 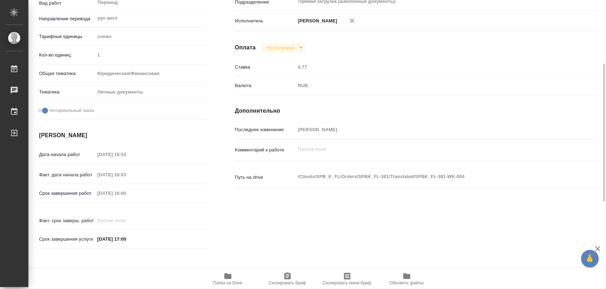 I want to click on textarea: /Clients/SPB_K_FL/Orders/SPBK_FL-381/Translated/SPBK_FL-381-WK-004, so click(x=431, y=176).